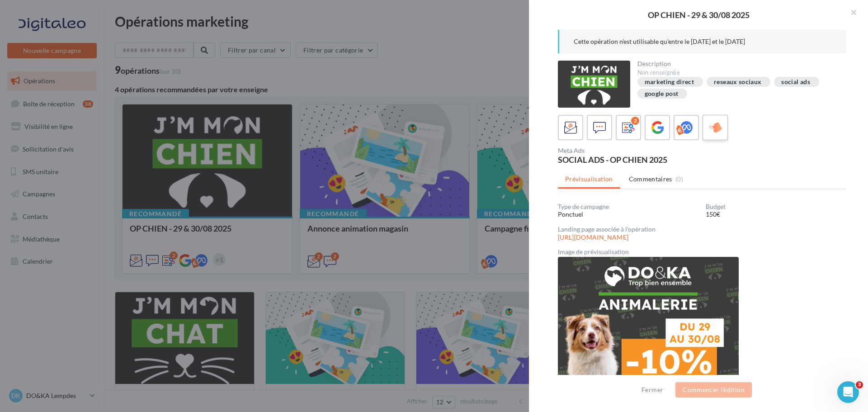  I want to click on button: Fermer, so click(652, 389).